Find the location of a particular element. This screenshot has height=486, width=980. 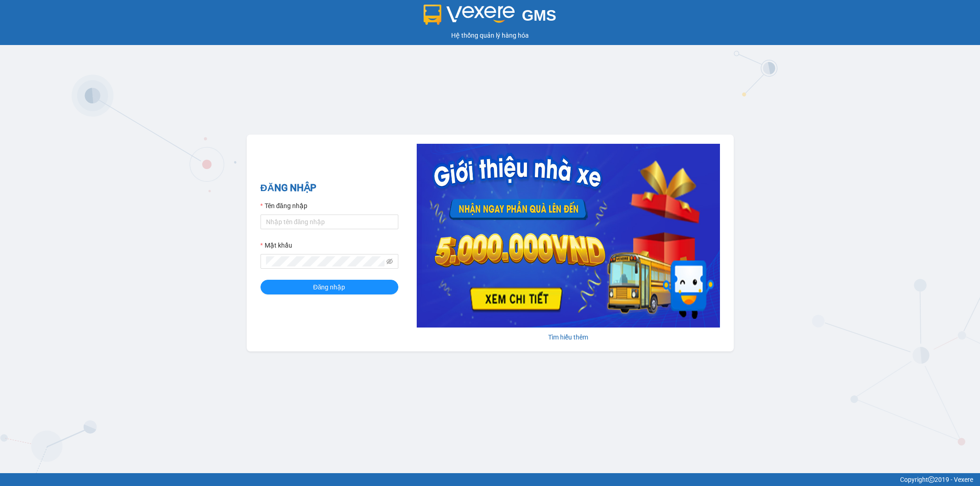

input: Mật khẩu is located at coordinates (325, 262).